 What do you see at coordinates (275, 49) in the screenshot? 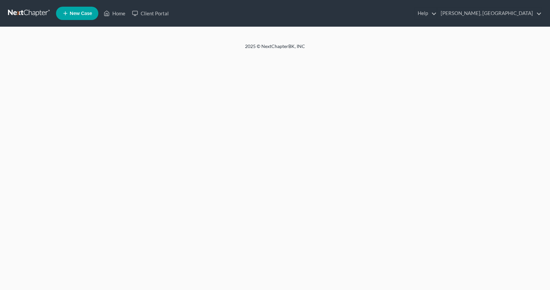
I see `div: 2025 © NextChapterBK, INC` at bounding box center [275, 49].